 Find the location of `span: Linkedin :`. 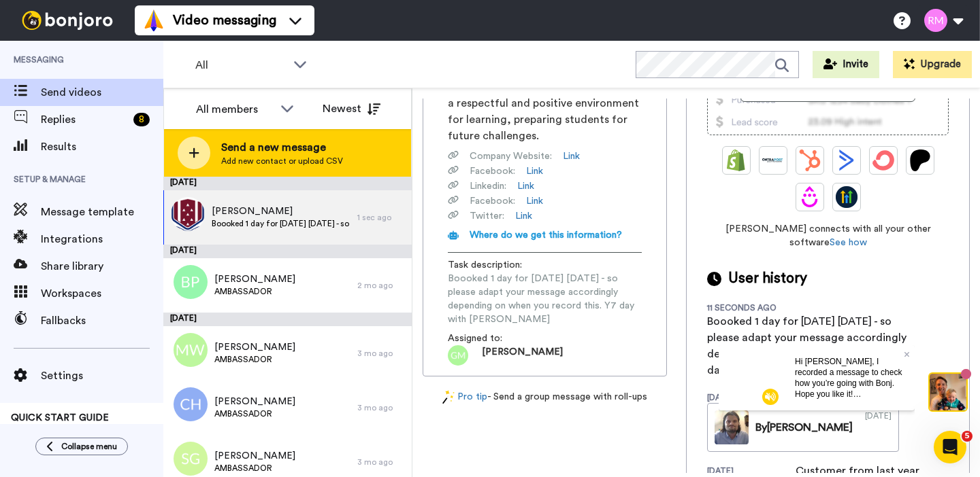

span: Linkedin : is located at coordinates (488, 186).